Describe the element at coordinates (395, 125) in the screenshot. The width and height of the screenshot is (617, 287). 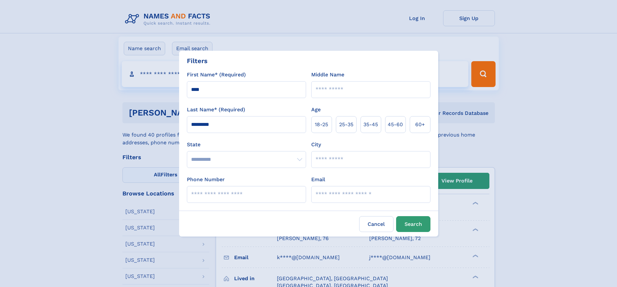
I see `span: 45‑60` at that location.